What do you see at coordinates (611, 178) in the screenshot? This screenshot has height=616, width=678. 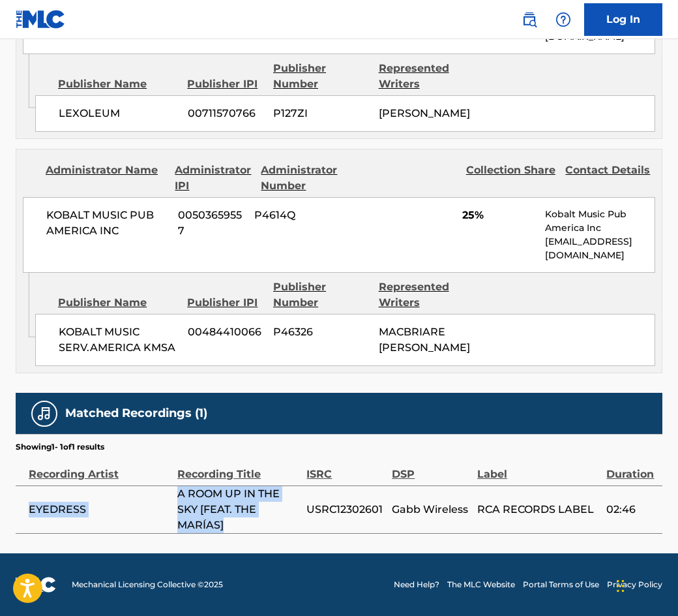 I see `div: Contact Details` at bounding box center [611, 178].